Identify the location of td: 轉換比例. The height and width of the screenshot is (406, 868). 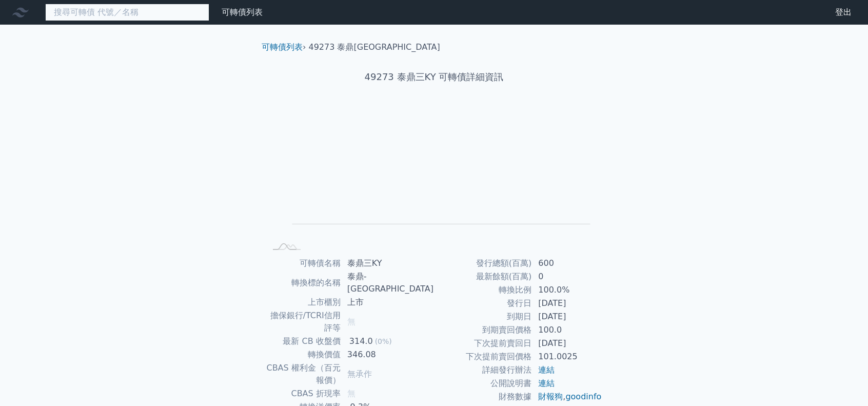
(483, 290).